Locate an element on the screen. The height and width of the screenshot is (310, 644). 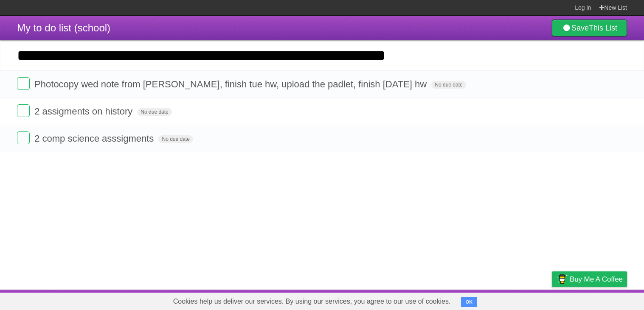
img: Buy me a coffee is located at coordinates (562, 279).